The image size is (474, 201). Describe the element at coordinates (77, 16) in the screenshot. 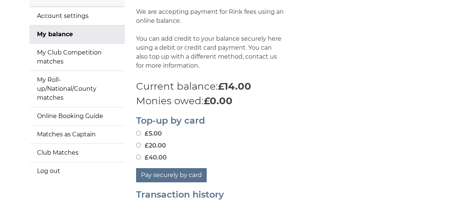

I see `a: Account settings` at that location.